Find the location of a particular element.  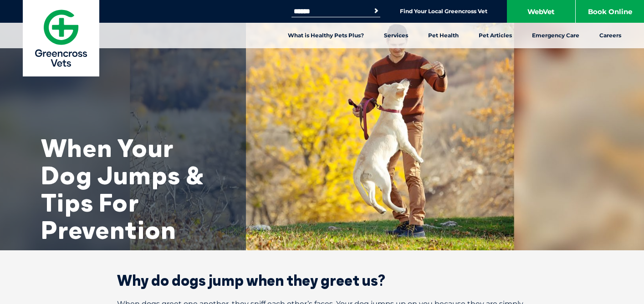

h1: When Your Dog Jumps & Tips For Prevention is located at coordinates (132, 189).